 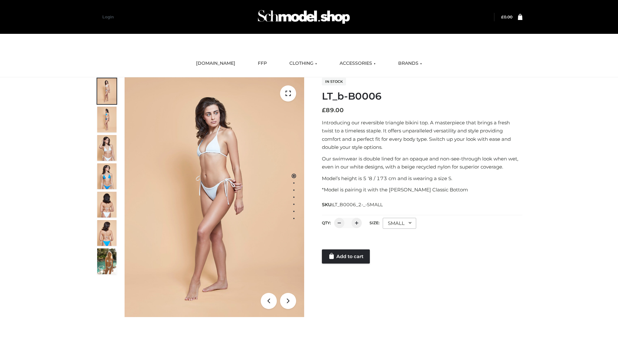 I want to click on a: Schmodel Admin 964, so click(x=304, y=17).